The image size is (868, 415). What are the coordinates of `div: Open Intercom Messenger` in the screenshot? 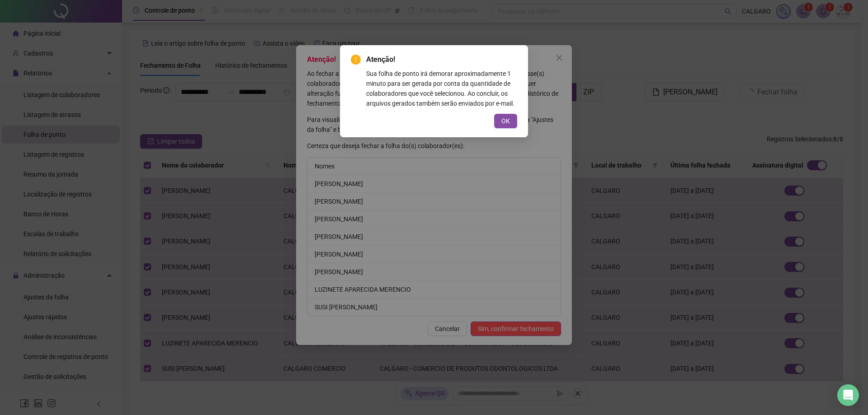 It's located at (848, 395).